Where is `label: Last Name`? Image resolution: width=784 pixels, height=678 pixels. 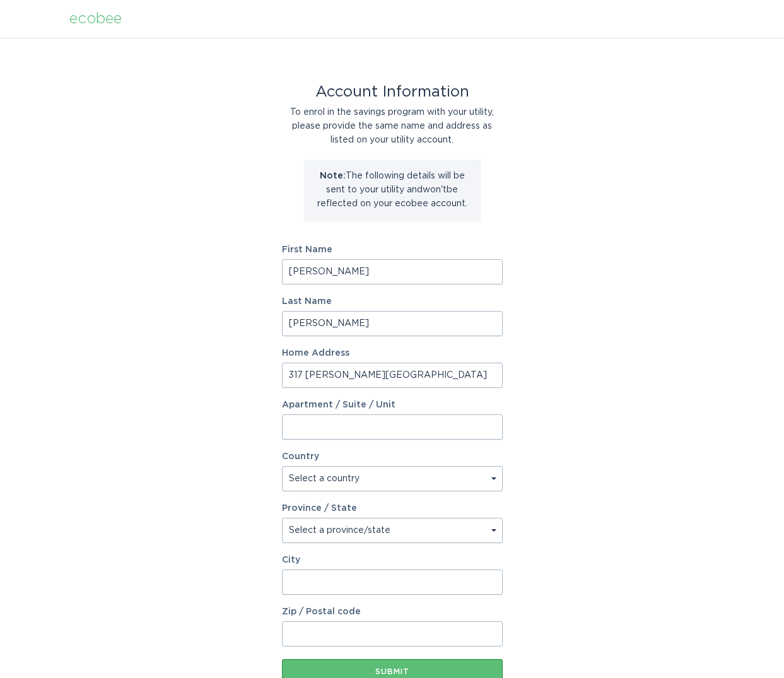 label: Last Name is located at coordinates (392, 302).